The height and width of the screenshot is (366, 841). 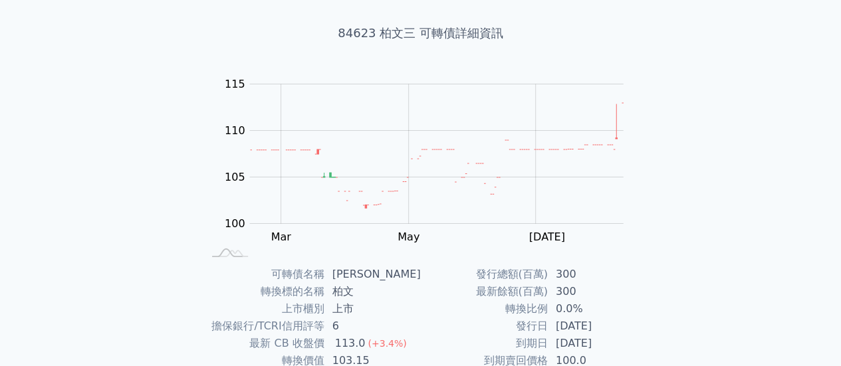 What do you see at coordinates (235, 223) in the screenshot?
I see `tspan: 100` at bounding box center [235, 223].